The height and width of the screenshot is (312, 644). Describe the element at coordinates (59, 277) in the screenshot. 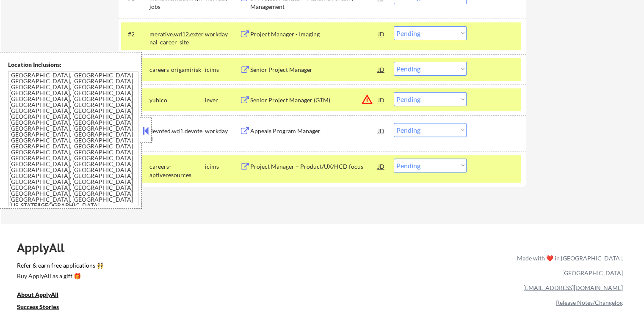

I see `a: Buy ApplyAll as a gift 🎁` at that location.